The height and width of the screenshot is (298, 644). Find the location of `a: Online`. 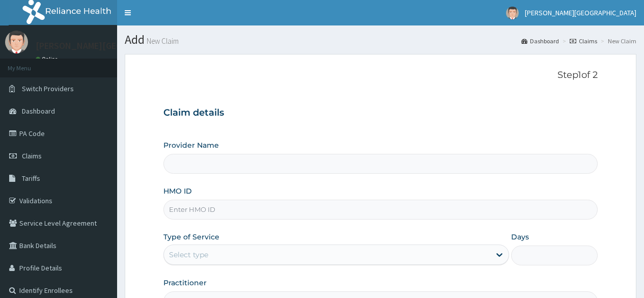

a: Online is located at coordinates (48, 59).